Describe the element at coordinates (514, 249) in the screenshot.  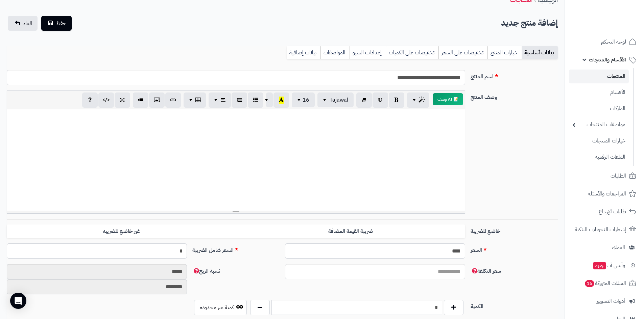
I see `label: السعر` at that location.